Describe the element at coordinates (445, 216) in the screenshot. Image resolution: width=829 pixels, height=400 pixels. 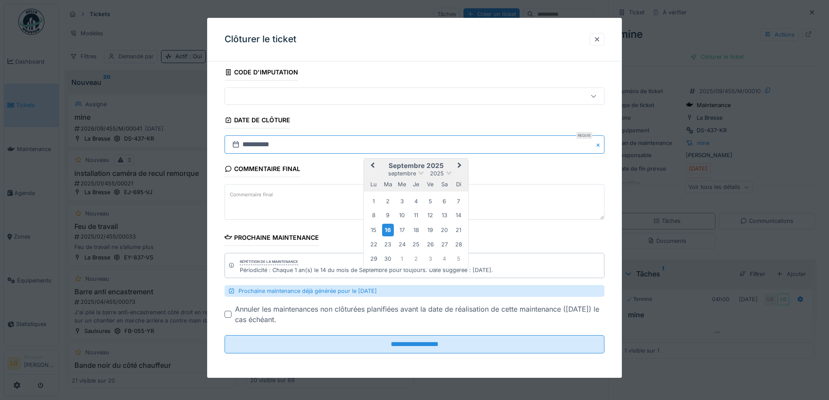
I see `div: Choose samedi 13 septembre 2025` at that location.